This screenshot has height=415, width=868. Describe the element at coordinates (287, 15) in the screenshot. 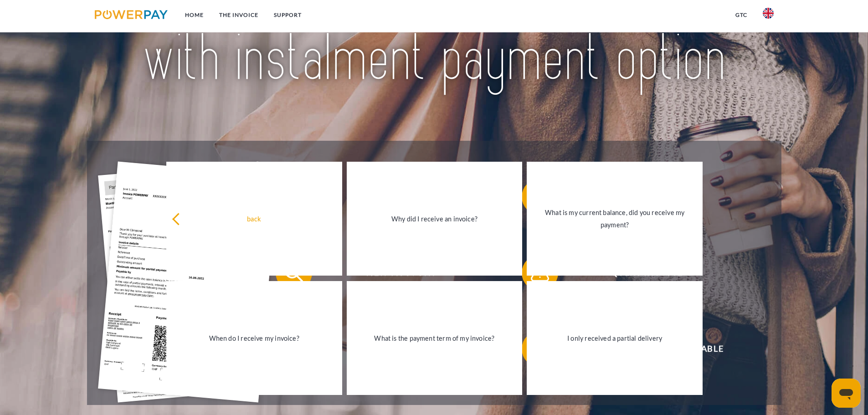

I see `a: Support` at that location.